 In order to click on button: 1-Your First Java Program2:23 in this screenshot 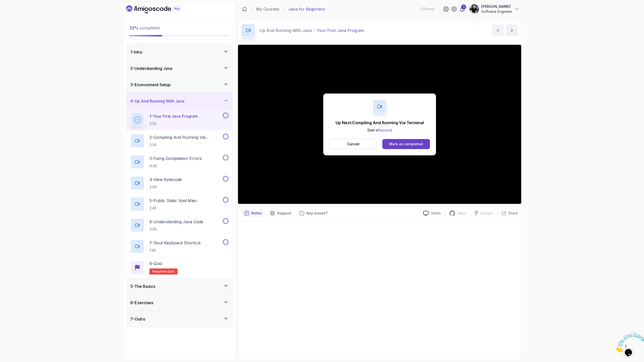, I will do `click(179, 119)`.